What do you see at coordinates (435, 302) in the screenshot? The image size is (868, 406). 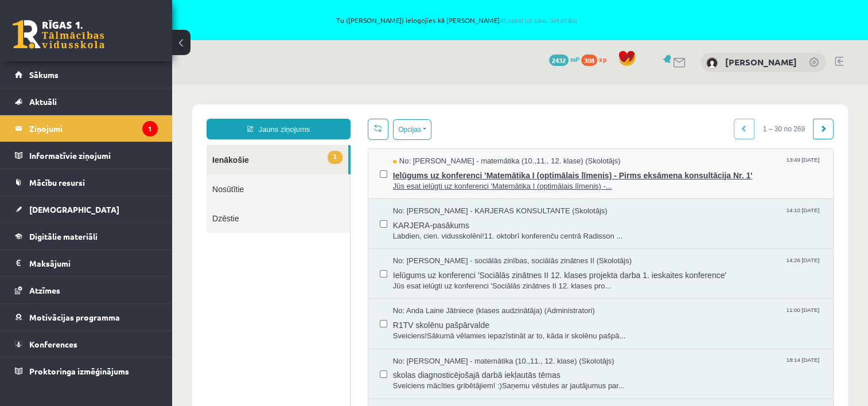 I see `span: Sveiciens mācīties gribētājiem! :)Saņemu vēstules ar jautājumus par...` at bounding box center [435, 302].